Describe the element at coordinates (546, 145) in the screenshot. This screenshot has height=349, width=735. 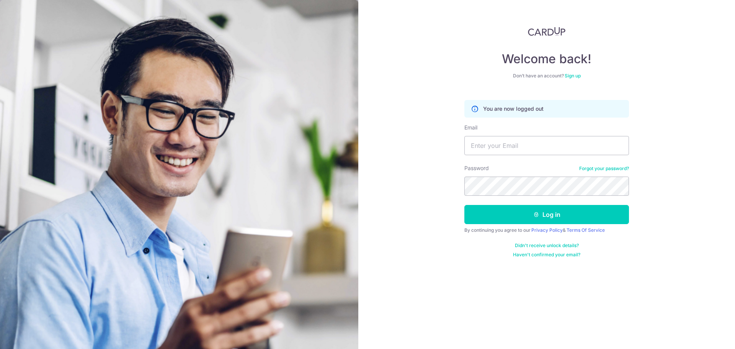
I see `input: Enter your Email` at that location.